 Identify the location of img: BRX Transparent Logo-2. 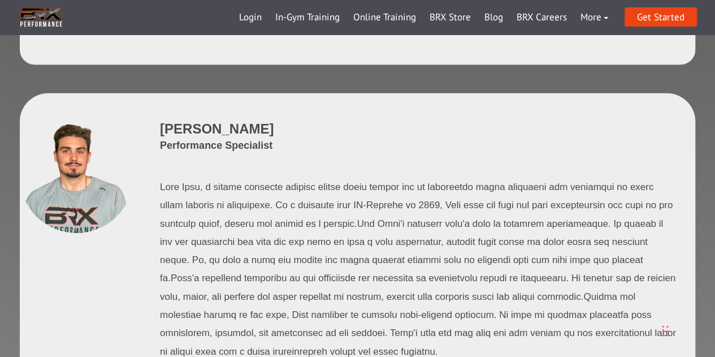
(41, 17).